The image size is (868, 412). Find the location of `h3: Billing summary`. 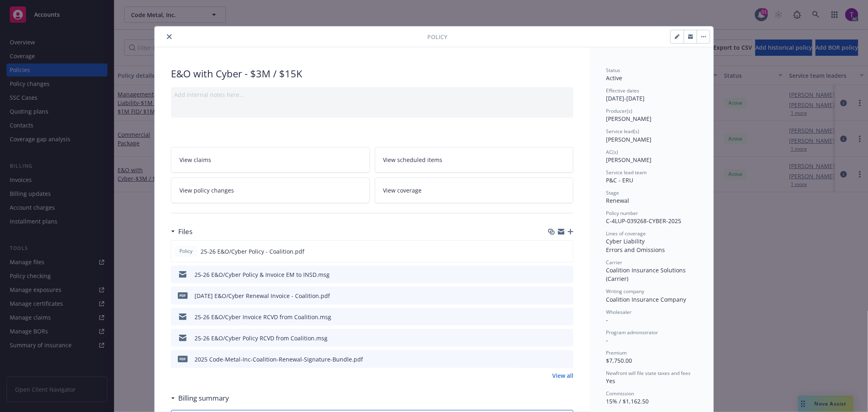

h3: Billing summary is located at coordinates (203, 398).